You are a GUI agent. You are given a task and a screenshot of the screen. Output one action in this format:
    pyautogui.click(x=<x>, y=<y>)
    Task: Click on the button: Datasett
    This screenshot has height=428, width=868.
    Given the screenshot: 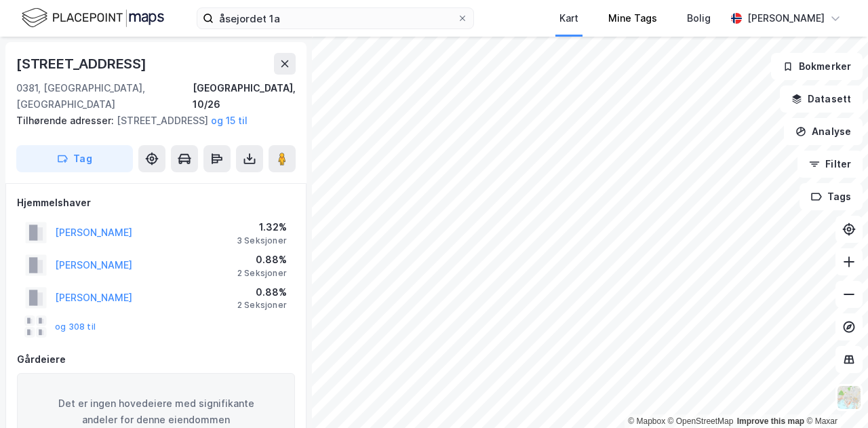 What is the action you would take?
    pyautogui.click(x=821, y=99)
    